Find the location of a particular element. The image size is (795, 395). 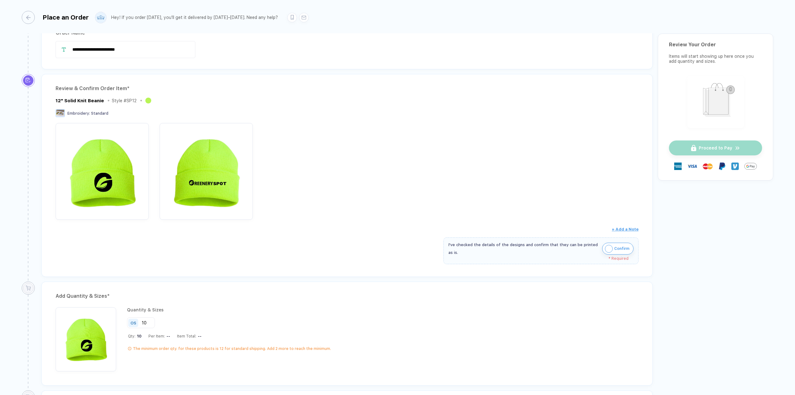

img: Paypal is located at coordinates (722, 166).